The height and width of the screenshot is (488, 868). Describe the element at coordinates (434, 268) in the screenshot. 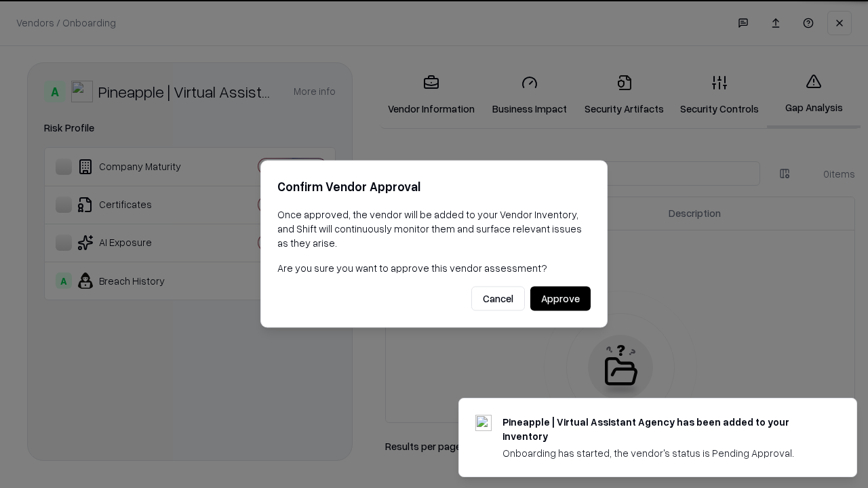

I see `p: Are you sure you want to approve this vendor assessment?` at that location.